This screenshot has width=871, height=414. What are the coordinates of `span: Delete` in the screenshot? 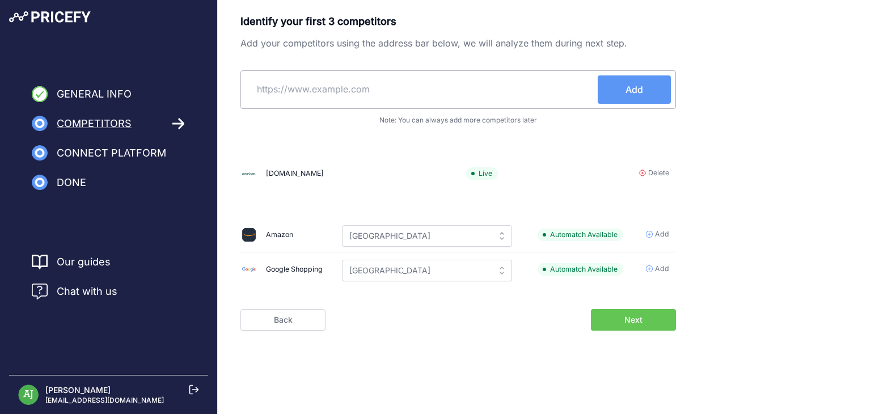 It's located at (658, 173).